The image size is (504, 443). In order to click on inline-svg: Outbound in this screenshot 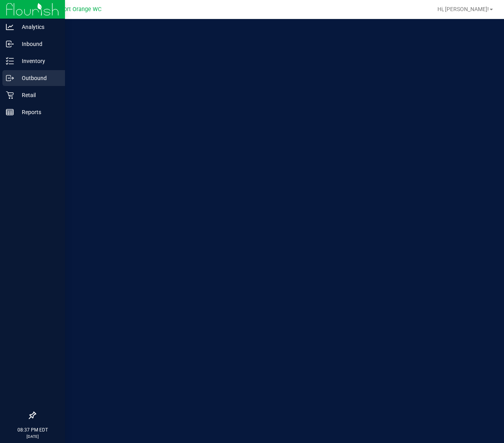, I will do `click(10, 78)`.